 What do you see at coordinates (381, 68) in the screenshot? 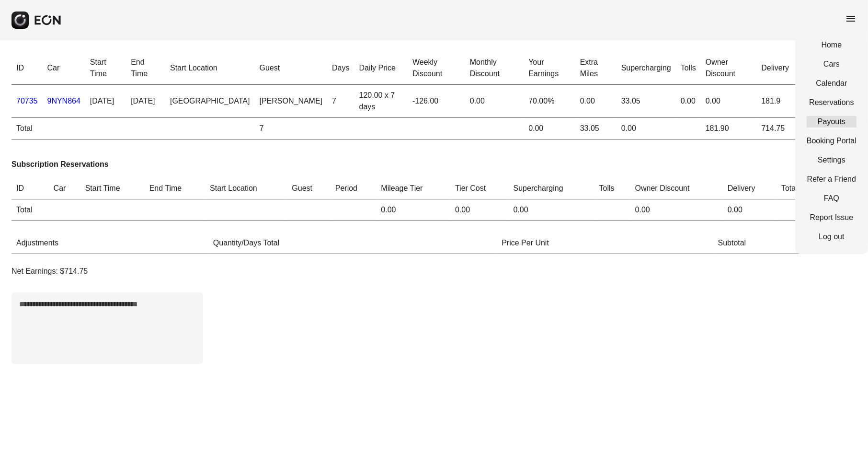
I see `th: Daily Price` at bounding box center [381, 68].